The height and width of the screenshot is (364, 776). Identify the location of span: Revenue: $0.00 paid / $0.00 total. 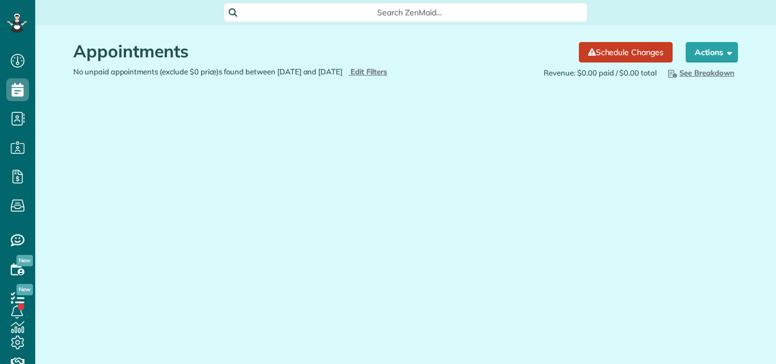
(600, 73).